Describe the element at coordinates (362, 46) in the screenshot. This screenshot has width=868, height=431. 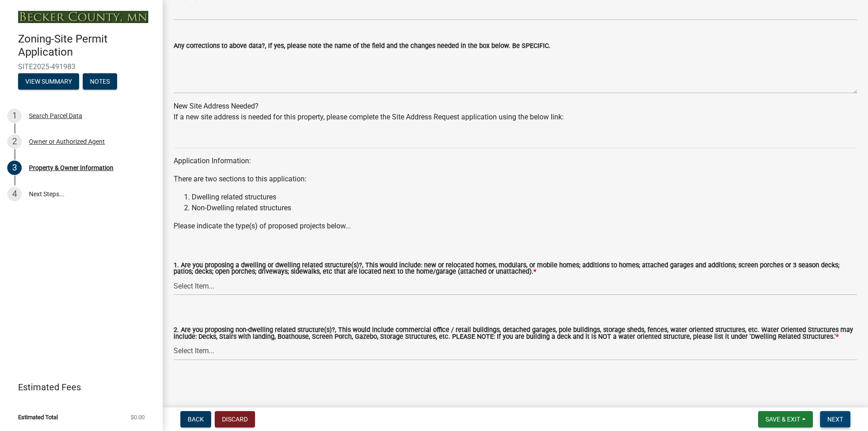
I see `label: Any corrections to above data?, If yes, please note the name of the field and the changes needed ...` at that location.